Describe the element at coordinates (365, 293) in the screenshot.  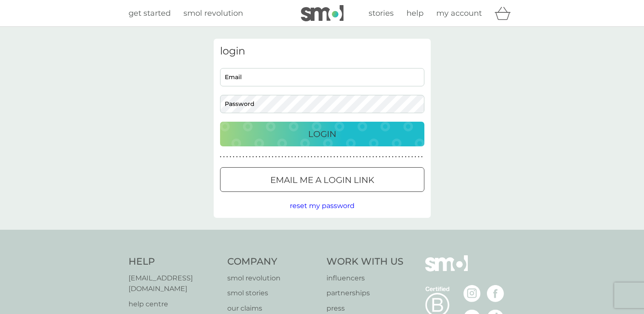
I see `p: partnerships` at that location.